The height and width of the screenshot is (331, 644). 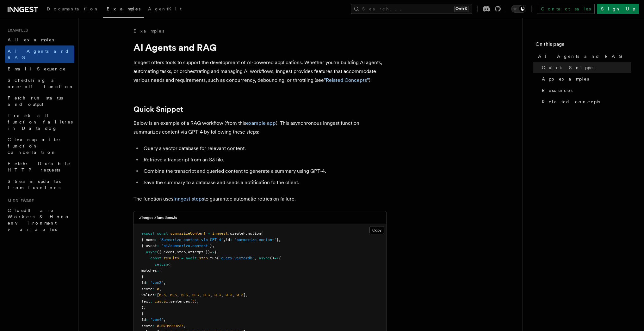 I want to click on span: ({ event, so click(x=166, y=252).